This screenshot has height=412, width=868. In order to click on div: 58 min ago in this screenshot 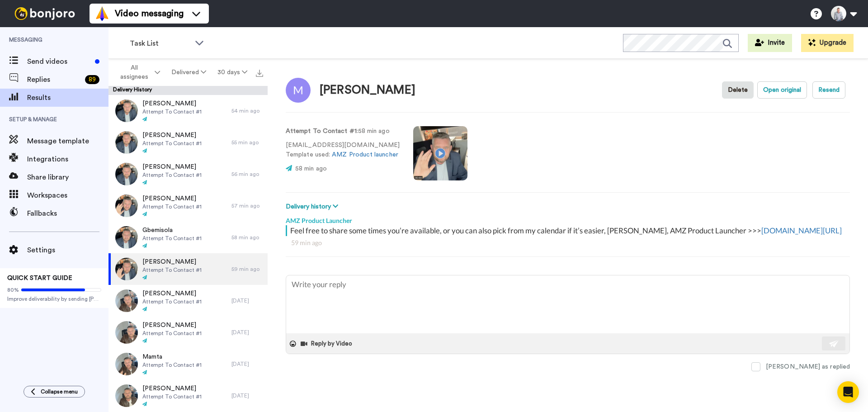, I will do `click(247, 237)`.